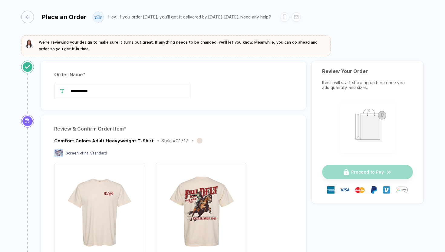  Describe the element at coordinates (374, 190) in the screenshot. I see `img: Paypal` at that location.